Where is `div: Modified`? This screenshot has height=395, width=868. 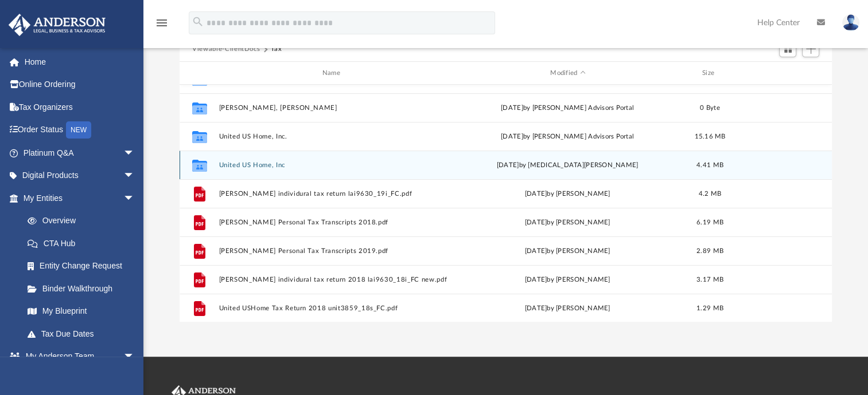
div: Modified is located at coordinates (567, 73).